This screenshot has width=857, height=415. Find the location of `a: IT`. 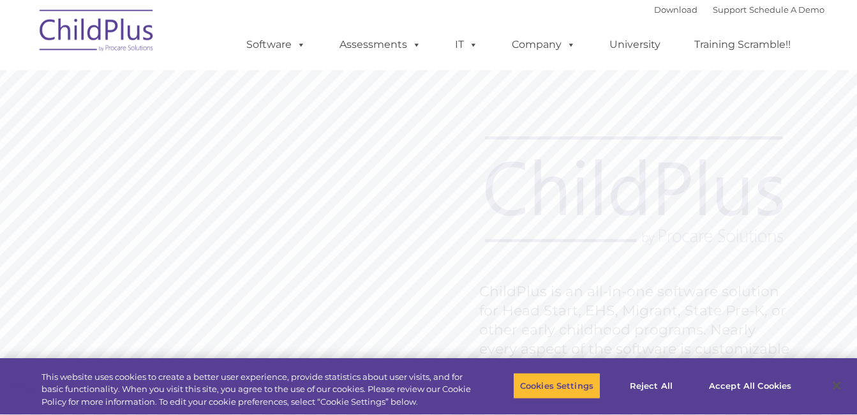

a: IT is located at coordinates (466, 45).